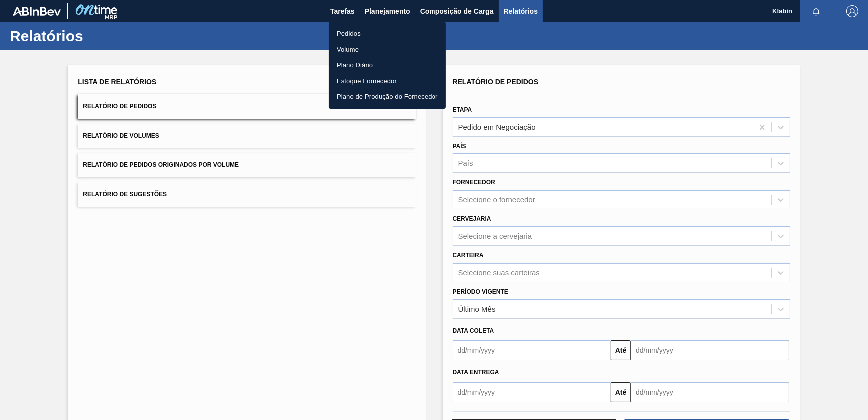  What do you see at coordinates (387, 50) in the screenshot?
I see `a: Volume` at bounding box center [387, 50].